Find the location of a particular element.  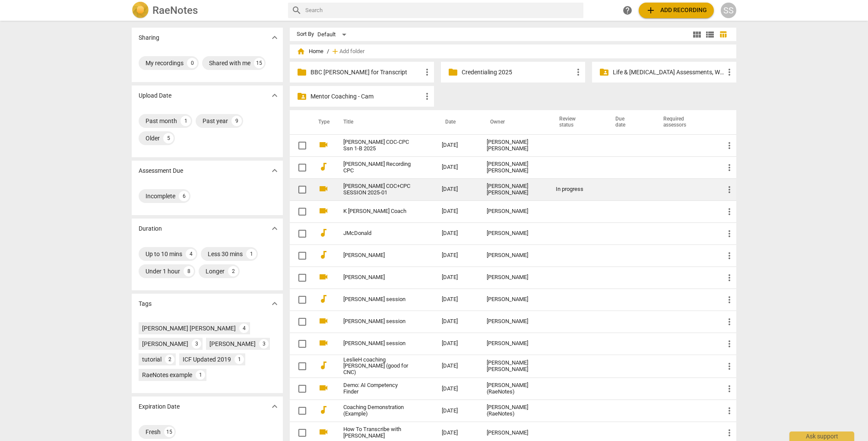

div: 6 is located at coordinates (184, 196).